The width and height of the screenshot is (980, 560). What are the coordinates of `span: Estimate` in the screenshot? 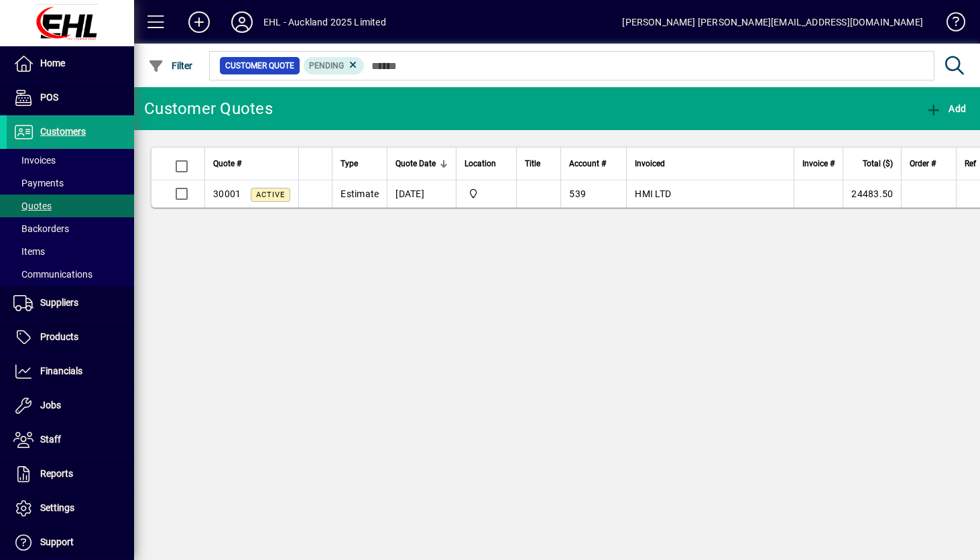 It's located at (359, 193).